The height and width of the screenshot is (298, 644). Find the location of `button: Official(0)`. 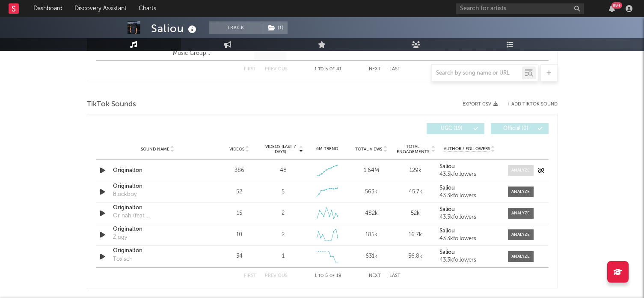

button: Official(0) is located at coordinates (520, 129).